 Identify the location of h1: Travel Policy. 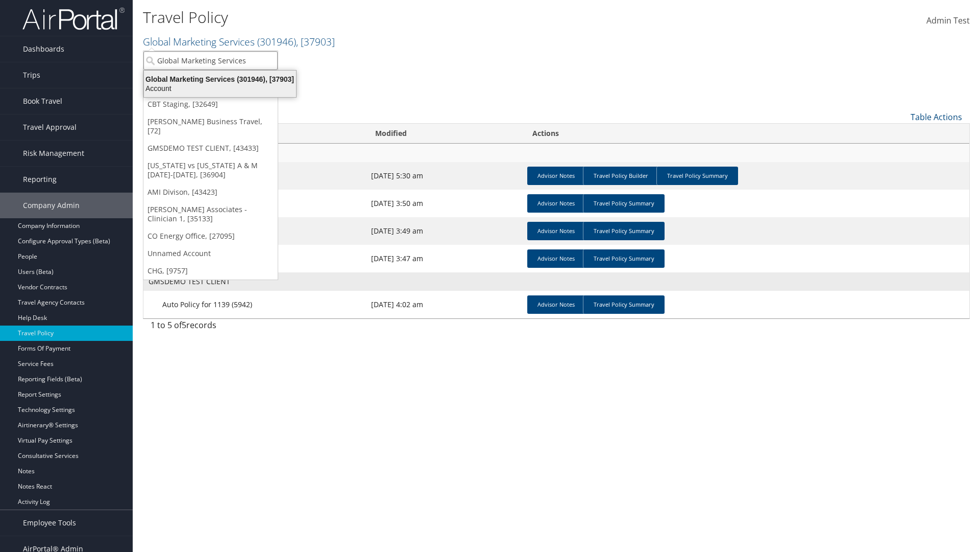
(419, 18).